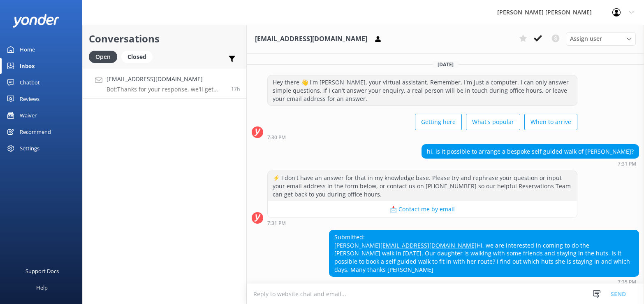 This screenshot has width=644, height=304. I want to click on div: Assign User, so click(601, 39).